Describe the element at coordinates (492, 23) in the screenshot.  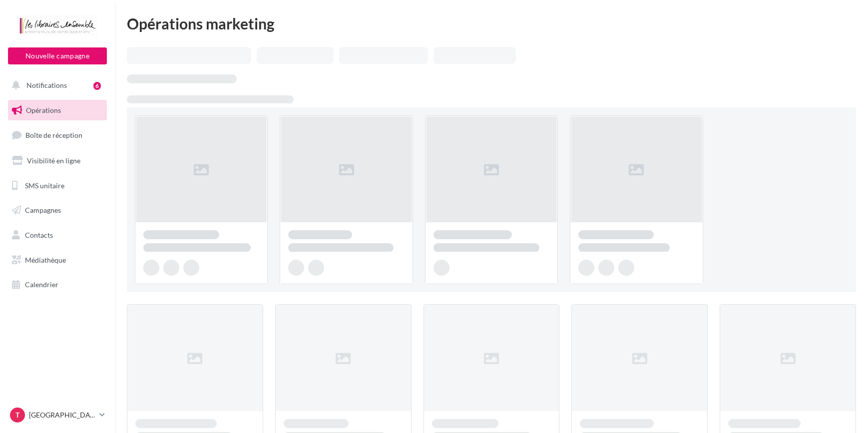
I see `div: Opérations marketing` at that location.